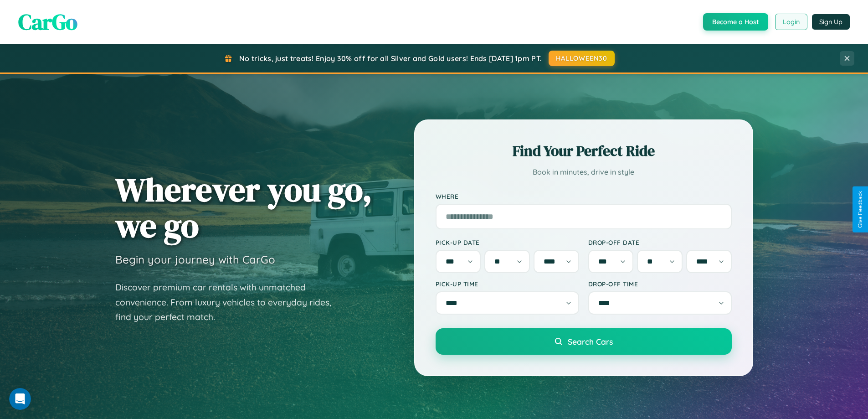 Image resolution: width=868 pixels, height=419 pixels. Describe the element at coordinates (582, 59) in the screenshot. I see `button: HALLOWEEN30` at that location.